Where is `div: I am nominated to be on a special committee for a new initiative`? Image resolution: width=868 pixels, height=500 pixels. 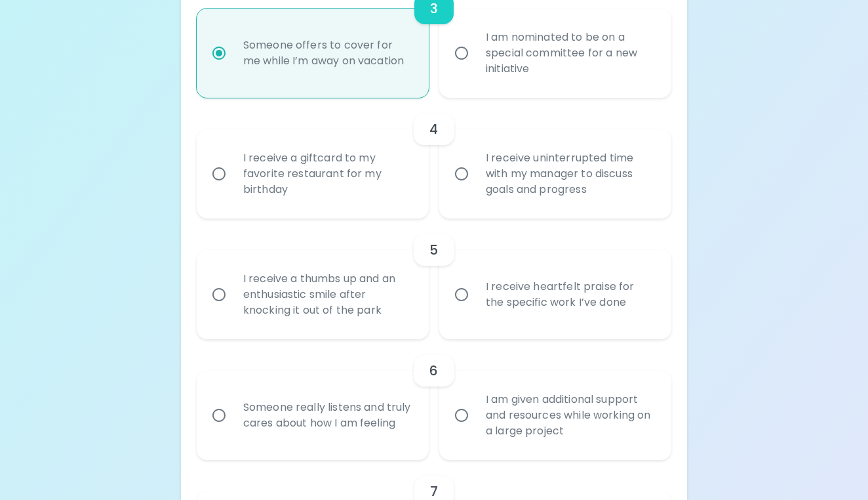
div: I am nominated to be on a special committee for a new initiative is located at coordinates (570, 53).